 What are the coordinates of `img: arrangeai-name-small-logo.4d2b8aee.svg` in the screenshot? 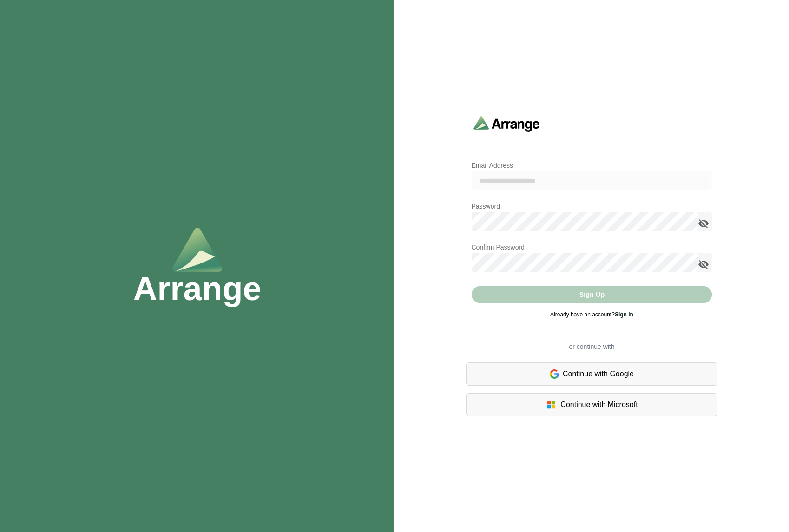 It's located at (507, 124).